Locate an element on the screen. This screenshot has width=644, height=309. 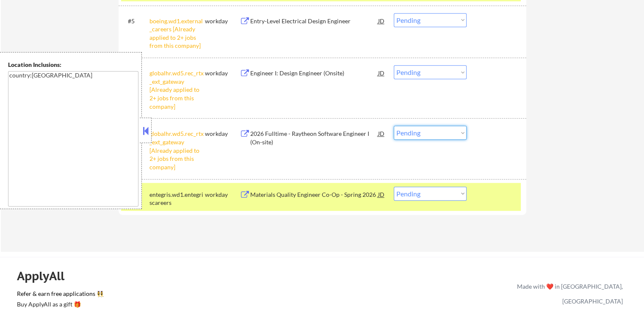
div: entegris.wd1.entegriscareers is located at coordinates (177, 198).